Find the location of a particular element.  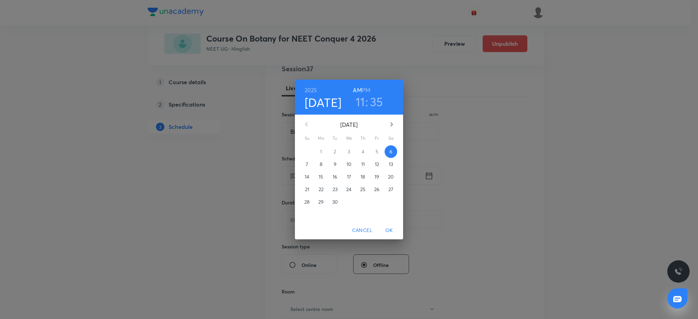

button: 10 is located at coordinates (349, 164).